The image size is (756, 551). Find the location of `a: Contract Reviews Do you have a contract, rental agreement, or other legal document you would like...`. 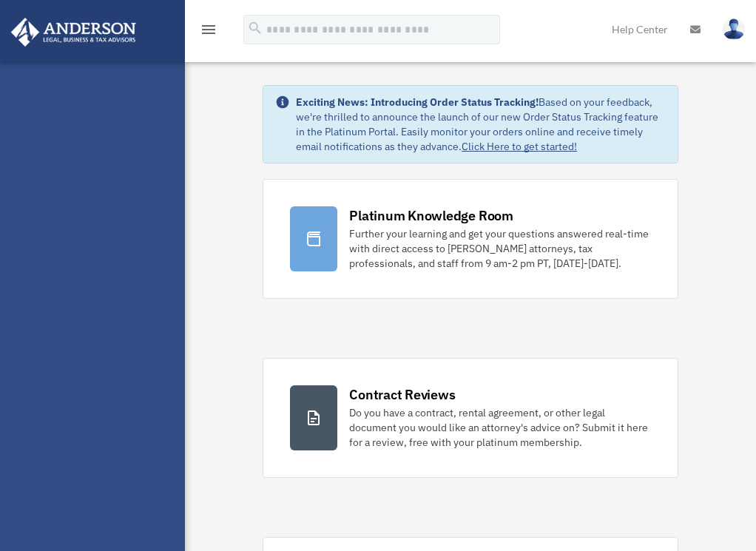

a: Contract Reviews Do you have a contract, rental agreement, or other legal document you would like... is located at coordinates (470, 418).